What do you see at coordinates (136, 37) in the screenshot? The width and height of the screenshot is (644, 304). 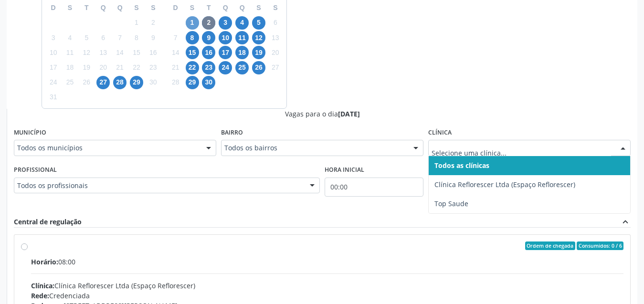 I see `span: sexta-feira, 8 de agosto de 2025` at bounding box center [136, 37].